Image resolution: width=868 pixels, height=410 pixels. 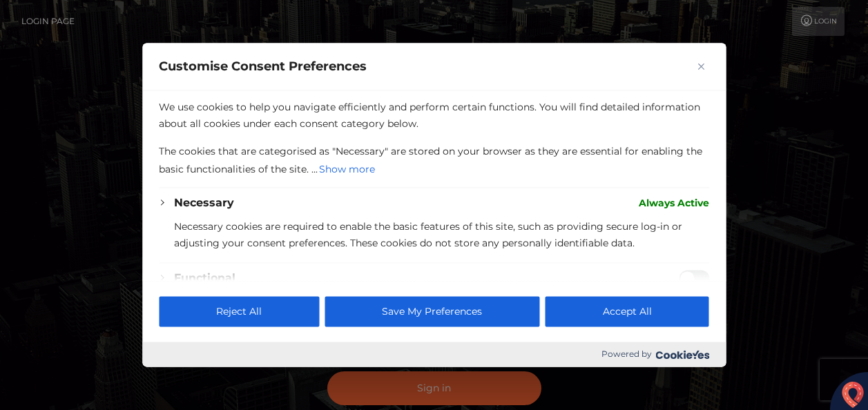 I want to click on button: Necessary, so click(x=204, y=203).